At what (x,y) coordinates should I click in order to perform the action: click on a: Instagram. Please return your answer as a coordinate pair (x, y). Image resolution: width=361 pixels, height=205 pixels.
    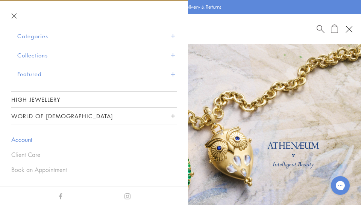
    Looking at the image, I should click on (128, 196).